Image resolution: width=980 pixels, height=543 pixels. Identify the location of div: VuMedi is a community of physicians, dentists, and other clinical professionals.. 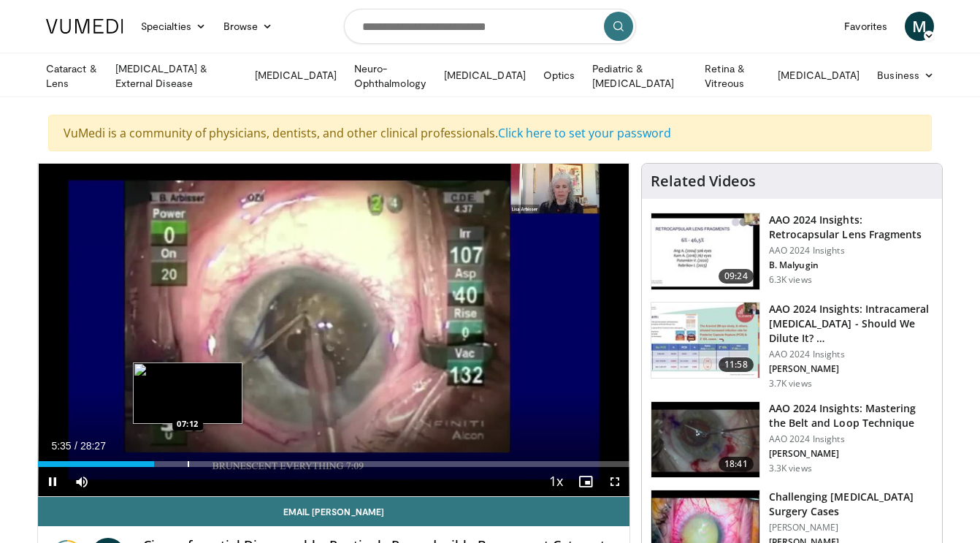
(490, 133).